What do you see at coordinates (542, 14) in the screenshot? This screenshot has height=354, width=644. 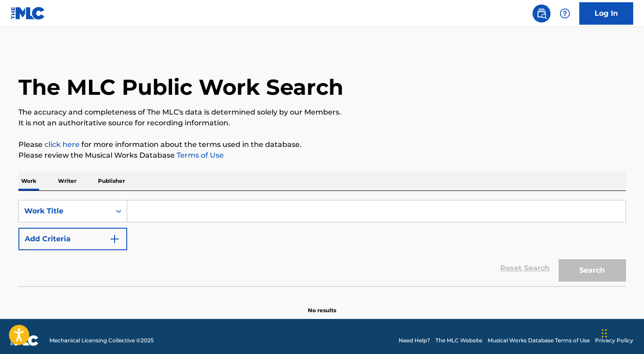 I see `img: search` at bounding box center [542, 14].